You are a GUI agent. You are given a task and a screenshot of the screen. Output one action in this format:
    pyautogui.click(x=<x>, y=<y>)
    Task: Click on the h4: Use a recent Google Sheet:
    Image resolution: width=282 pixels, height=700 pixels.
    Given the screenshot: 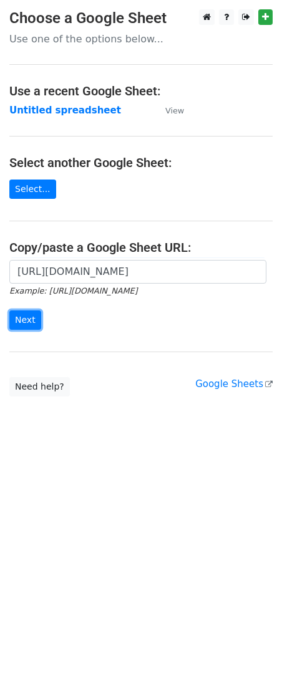 What is the action you would take?
    pyautogui.click(x=141, y=91)
    